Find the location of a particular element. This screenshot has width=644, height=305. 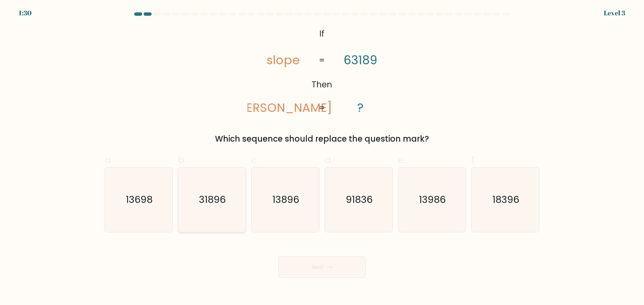

span: a. is located at coordinates (109, 160).